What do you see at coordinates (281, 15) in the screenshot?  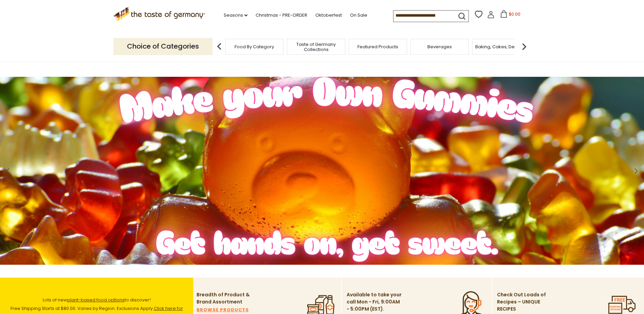 I see `a: Christmas - PRE-ORDER` at bounding box center [281, 15].